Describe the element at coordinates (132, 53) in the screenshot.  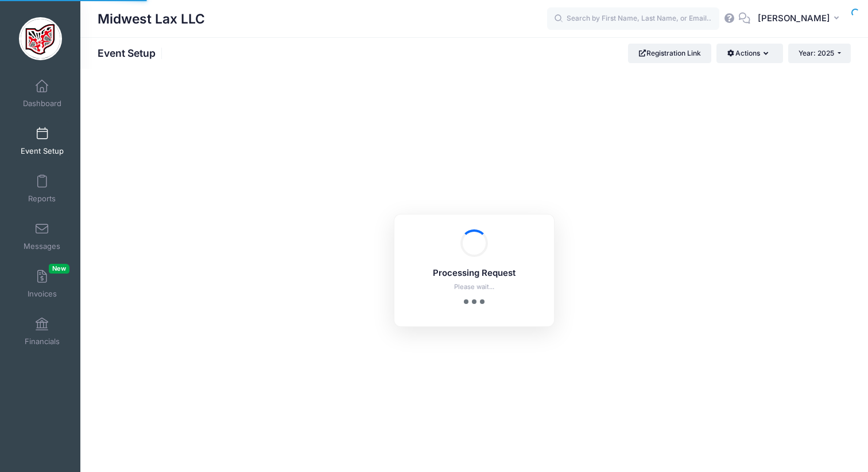
I see `h1: Event Setup` at that location.